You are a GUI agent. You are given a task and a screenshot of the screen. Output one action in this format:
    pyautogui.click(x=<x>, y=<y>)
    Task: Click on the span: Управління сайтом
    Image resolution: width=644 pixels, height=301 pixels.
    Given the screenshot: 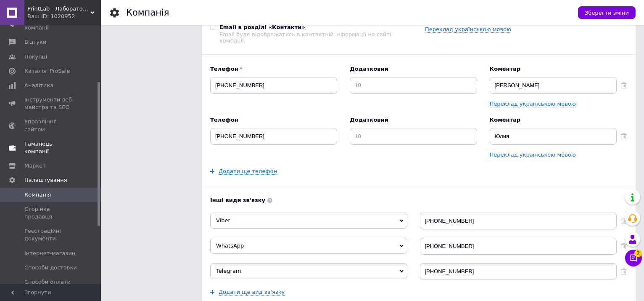 What is the action you would take?
    pyautogui.click(x=51, y=126)
    